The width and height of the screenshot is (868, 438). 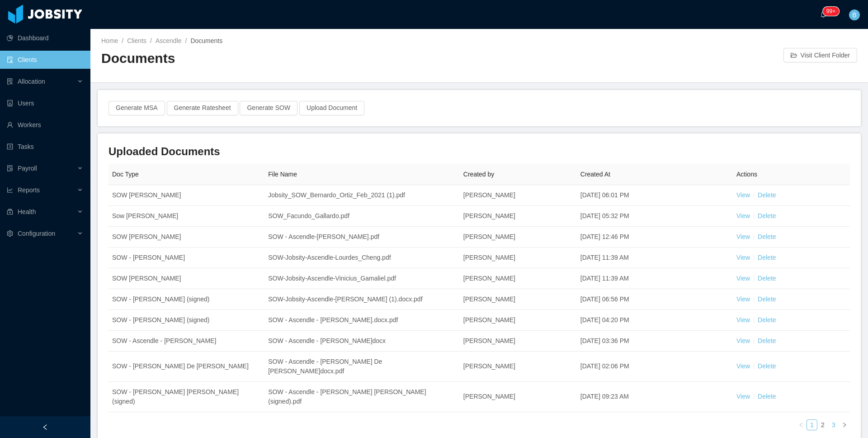 What do you see at coordinates (202, 108) in the screenshot?
I see `button: Generate Ratesheet` at bounding box center [202, 108].